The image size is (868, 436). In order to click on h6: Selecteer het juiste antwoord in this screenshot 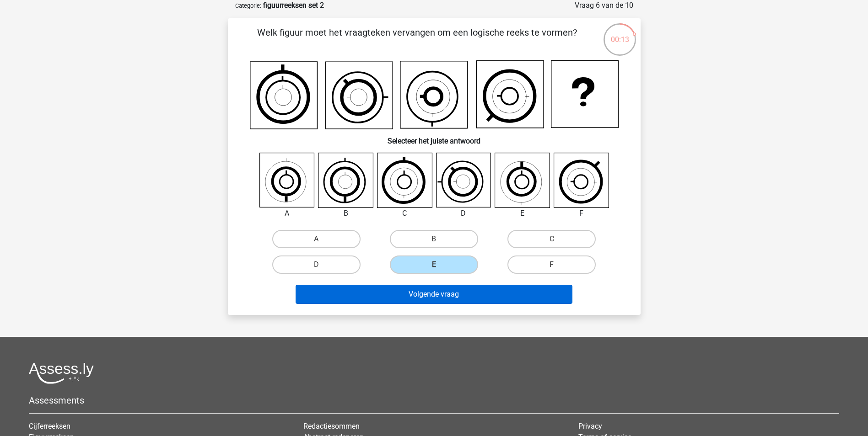, I will do `click(434, 137)`.